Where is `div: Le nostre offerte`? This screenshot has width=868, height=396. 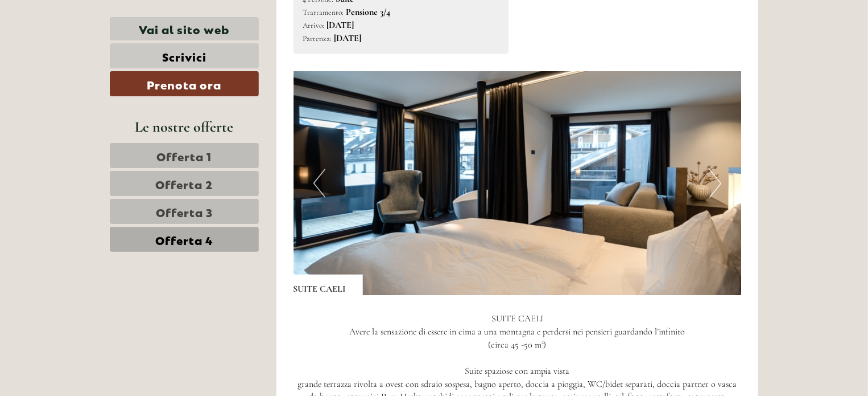 div: Le nostre offerte is located at coordinates (185, 126).